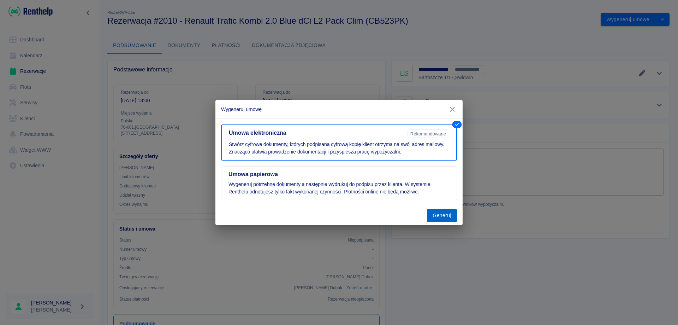 This screenshot has height=325, width=678. I want to click on span: Rekomendowane, so click(428, 134).